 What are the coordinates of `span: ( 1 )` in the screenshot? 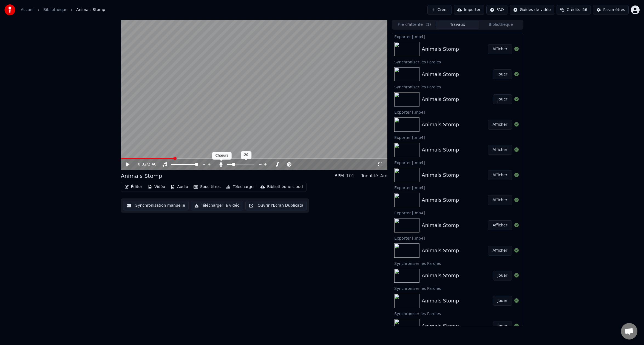 It's located at (428, 25).